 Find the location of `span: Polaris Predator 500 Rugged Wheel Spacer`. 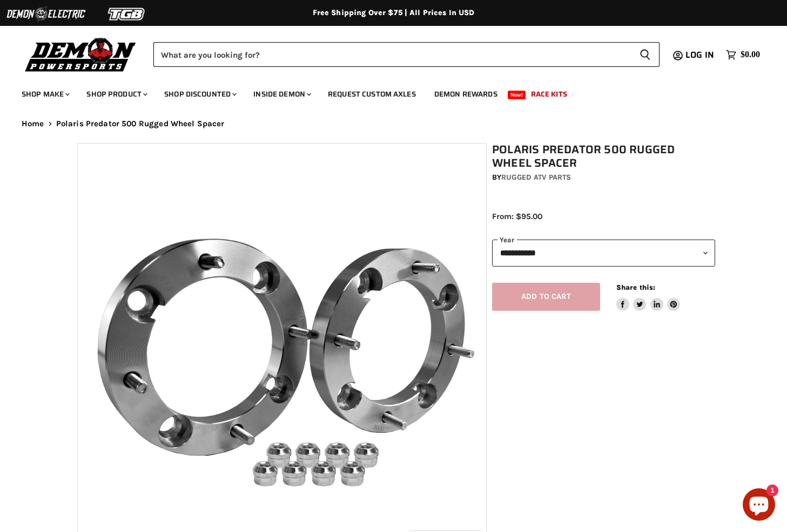

span: Polaris Predator 500 Rugged Wheel Spacer is located at coordinates (140, 123).